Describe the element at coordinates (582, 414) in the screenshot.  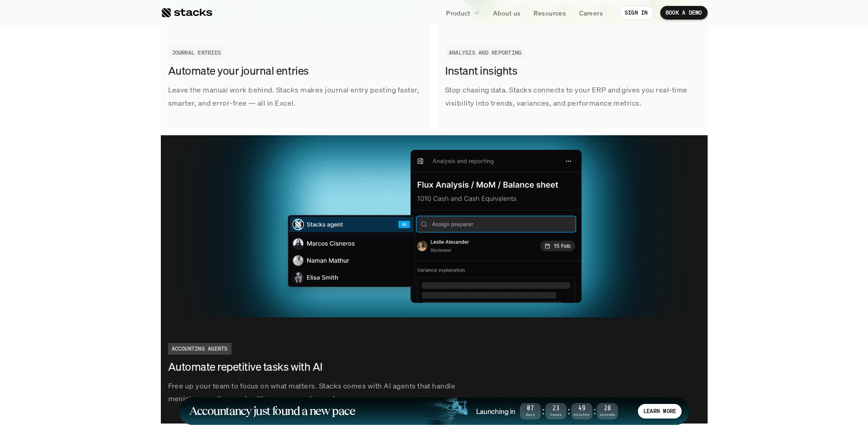
I see `span: Minutes` at that location.